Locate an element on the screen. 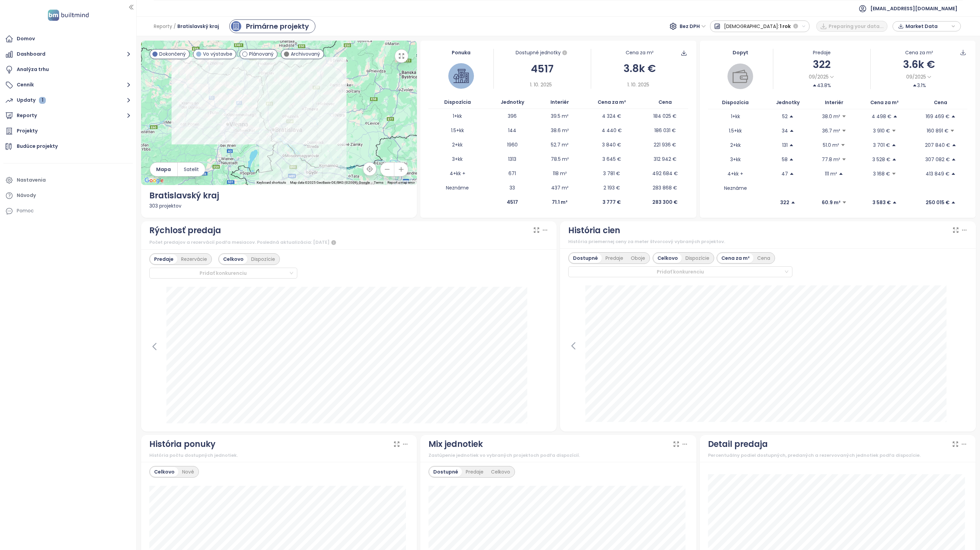  a: primary is located at coordinates (272, 26).